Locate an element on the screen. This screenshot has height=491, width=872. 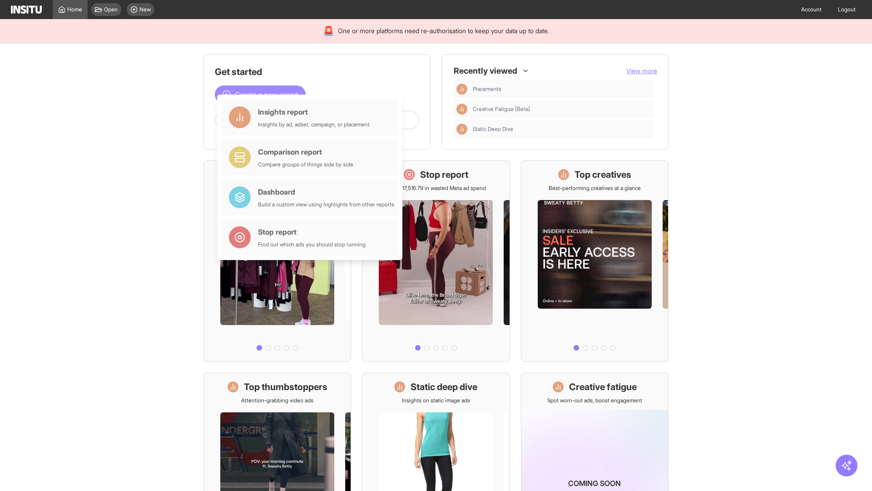
span: One or more platforms need re-authorisation to keep your data up to date. is located at coordinates (443, 31).